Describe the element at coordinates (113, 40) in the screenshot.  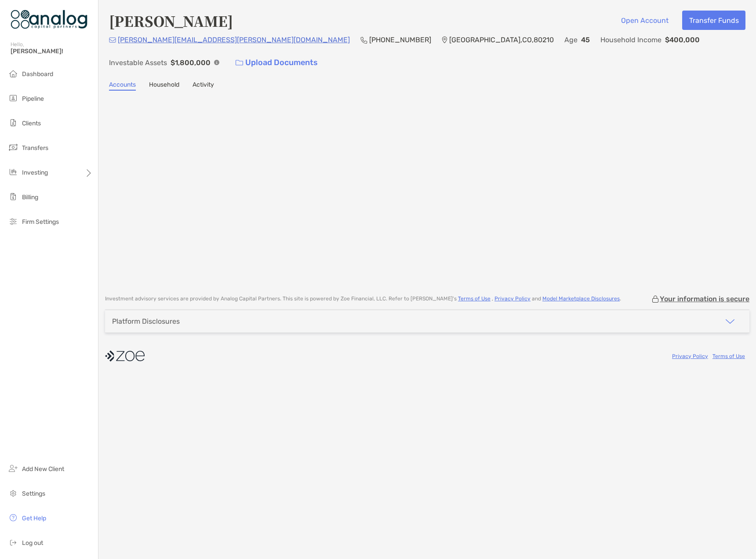
I see `img: Email Icon` at that location.